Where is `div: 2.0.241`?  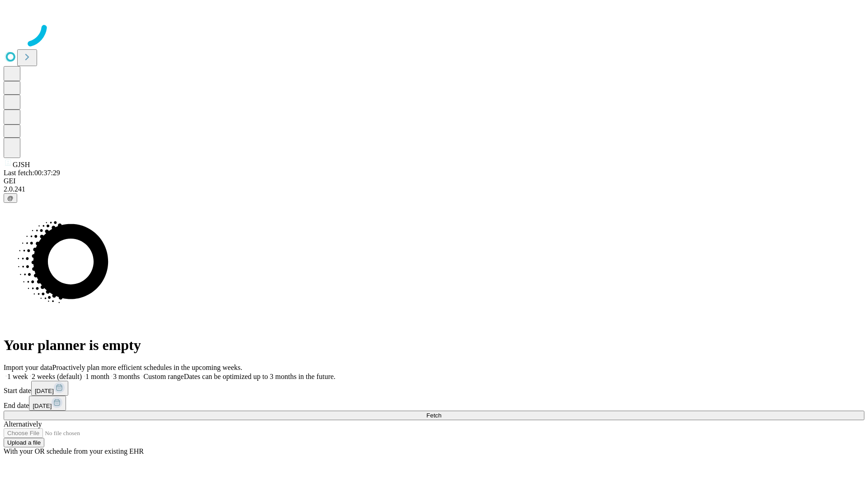
div: 2.0.241 is located at coordinates (434, 189).